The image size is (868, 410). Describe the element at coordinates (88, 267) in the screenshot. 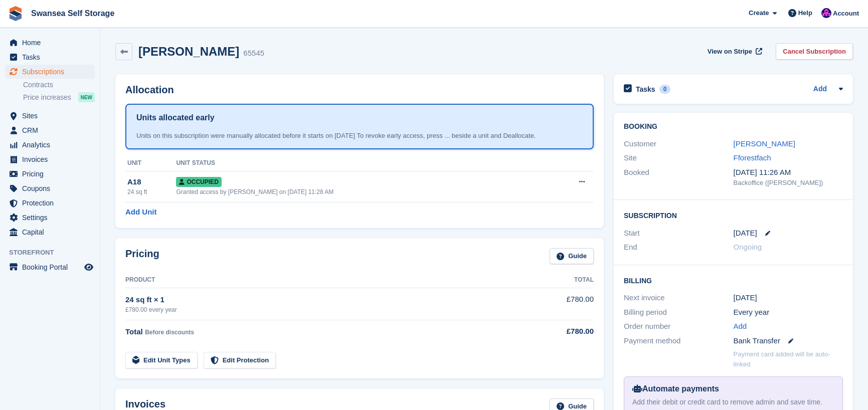

I see `a: Preview store` at that location.